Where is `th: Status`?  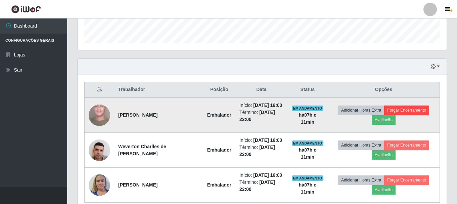 th: Status is located at coordinates (307, 90).